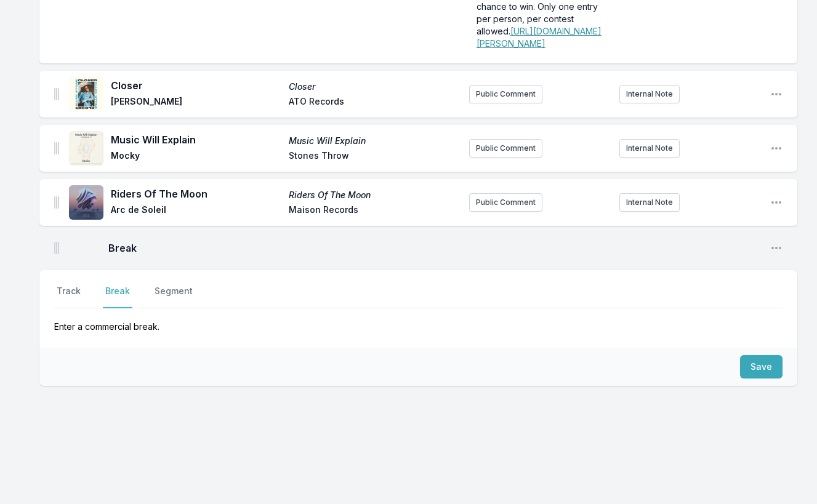 This screenshot has height=504, width=817. What do you see at coordinates (174, 297) in the screenshot?
I see `button: Segment` at bounding box center [174, 297].